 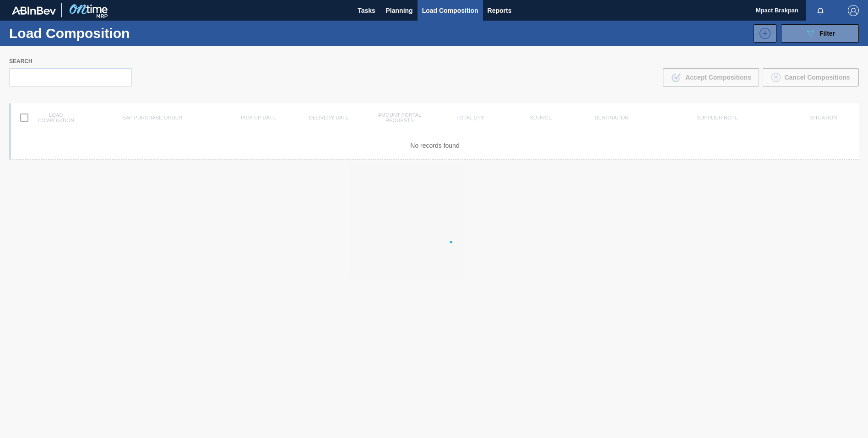 I want to click on span: Filter, so click(x=827, y=33).